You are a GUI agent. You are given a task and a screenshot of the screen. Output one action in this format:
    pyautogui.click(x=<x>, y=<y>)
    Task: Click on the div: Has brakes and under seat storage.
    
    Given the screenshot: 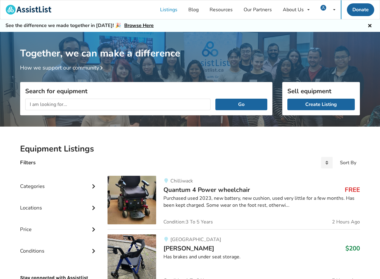 What is the action you would take?
    pyautogui.click(x=261, y=257)
    